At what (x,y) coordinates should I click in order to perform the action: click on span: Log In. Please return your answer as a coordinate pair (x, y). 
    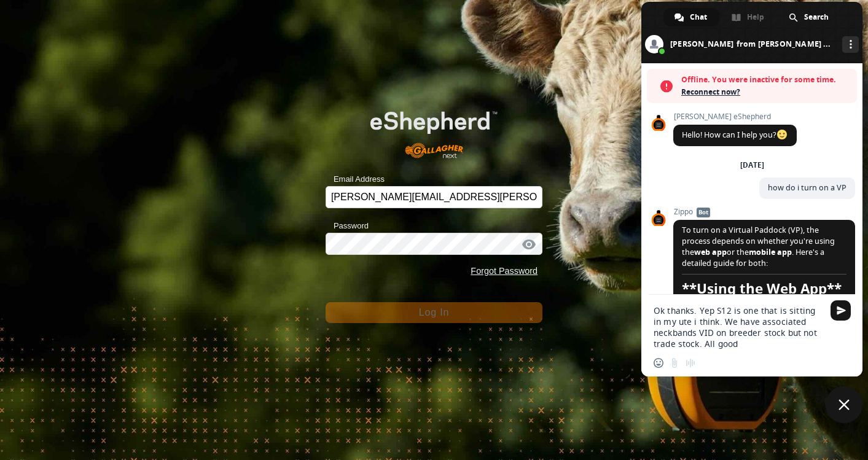
    Looking at the image, I should click on (433, 312).